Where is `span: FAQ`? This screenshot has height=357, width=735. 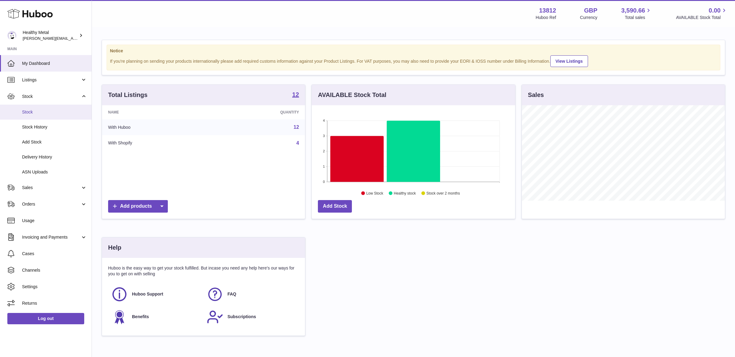
span: FAQ is located at coordinates (232, 294).